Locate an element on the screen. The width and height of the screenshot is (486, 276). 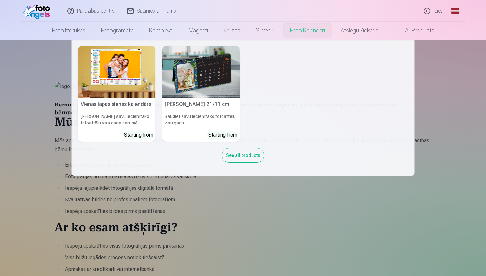
a: Krūzes is located at coordinates (232, 31).